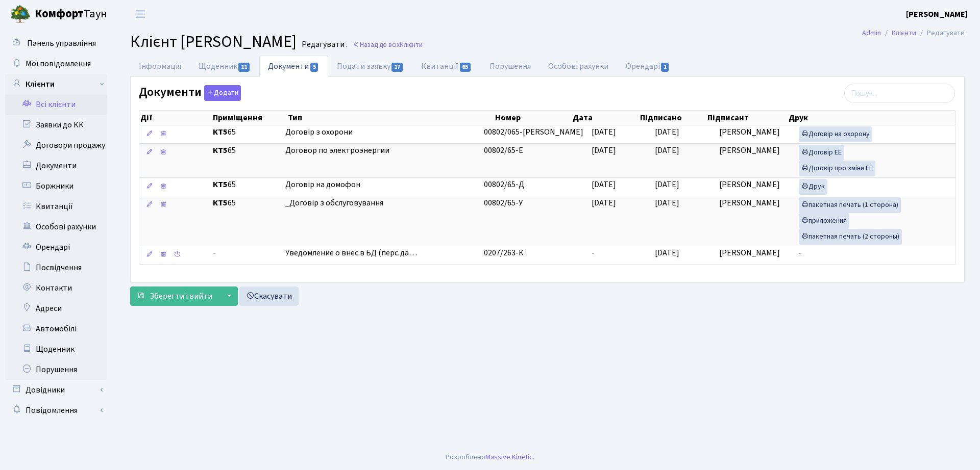 The image size is (980, 470). I want to click on span: 0207/263-К, so click(504, 253).